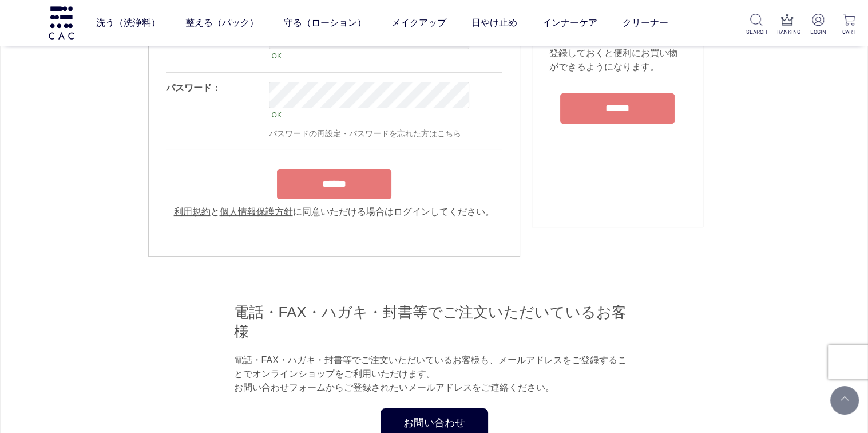 The width and height of the screenshot is (868, 433). Describe the element at coordinates (434, 322) in the screenshot. I see `h2: 電話・FAX・ハガキ・封書等でご注文いただいているお客様` at that location.